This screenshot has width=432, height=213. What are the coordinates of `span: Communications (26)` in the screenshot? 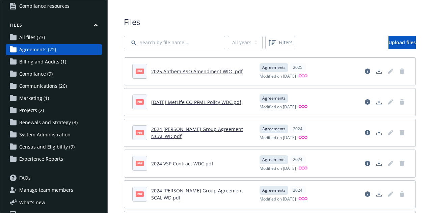 It's located at (43, 86).